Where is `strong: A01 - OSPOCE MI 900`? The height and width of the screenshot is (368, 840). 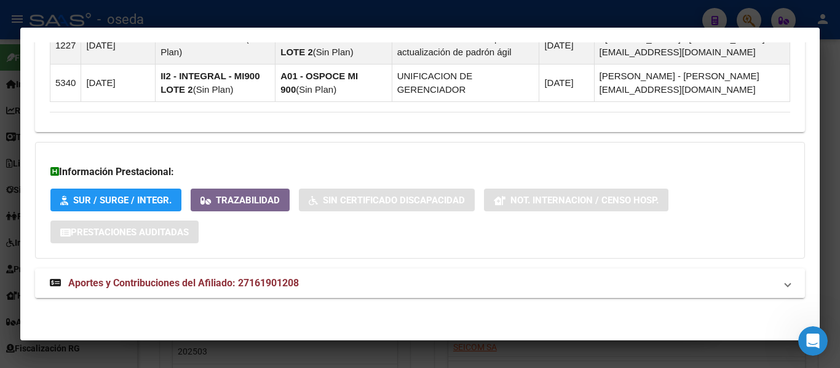
strong: A01 - OSPOCE MI 900 is located at coordinates (319, 82).